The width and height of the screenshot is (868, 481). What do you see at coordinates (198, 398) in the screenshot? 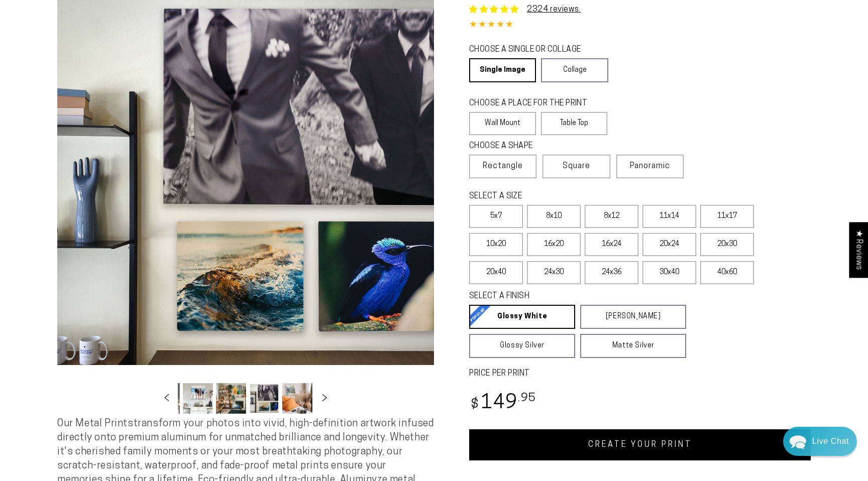
I see `button: Load image 13 in gallery view` at bounding box center [198, 398].